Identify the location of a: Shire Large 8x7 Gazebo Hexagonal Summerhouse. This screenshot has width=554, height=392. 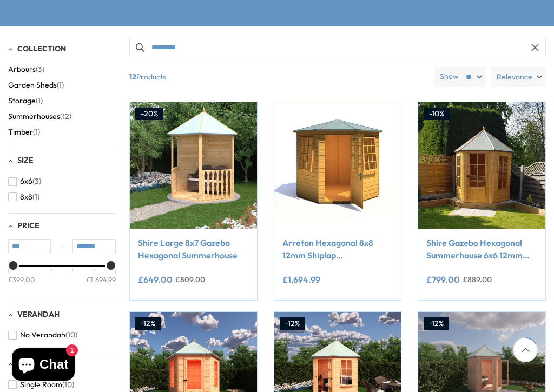
(193, 249).